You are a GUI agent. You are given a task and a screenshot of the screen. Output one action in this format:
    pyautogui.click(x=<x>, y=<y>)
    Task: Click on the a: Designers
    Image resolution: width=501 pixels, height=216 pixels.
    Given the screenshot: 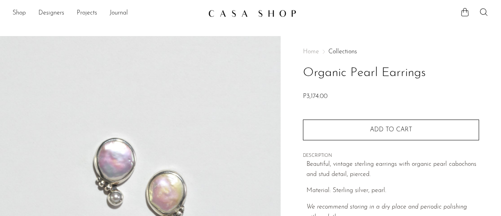 What is the action you would take?
    pyautogui.click(x=51, y=13)
    